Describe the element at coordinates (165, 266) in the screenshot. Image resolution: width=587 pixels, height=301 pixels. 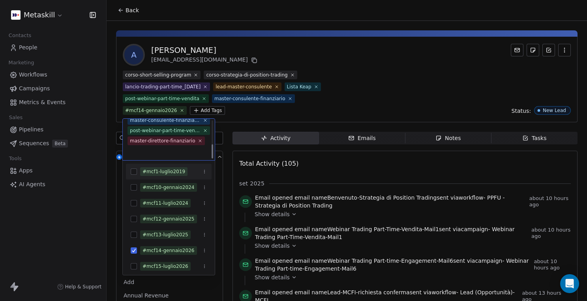
I see `div: #mcf15-luglio2026` at that location.